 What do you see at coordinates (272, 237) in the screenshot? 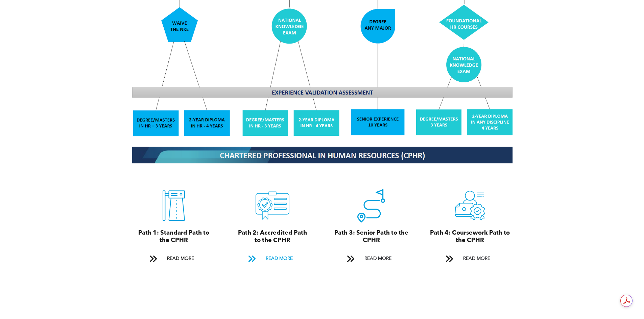
I see `span: Path 2: Accredited Path to the CPHR` at bounding box center [272, 237].